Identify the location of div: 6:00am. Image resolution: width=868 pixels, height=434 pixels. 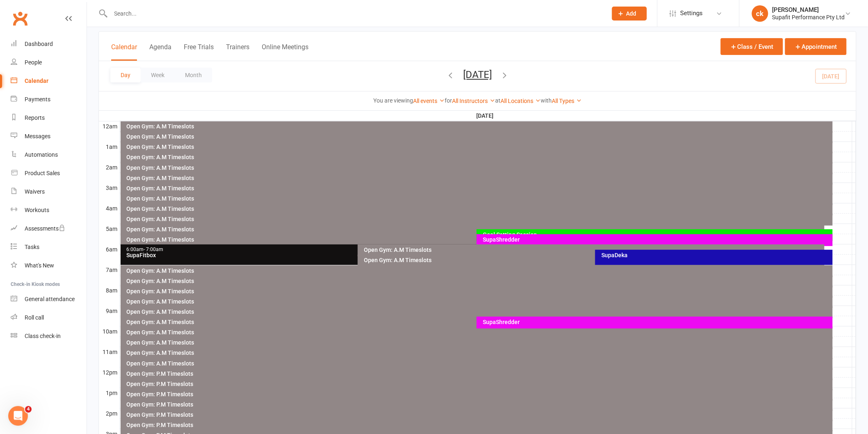
(356, 249).